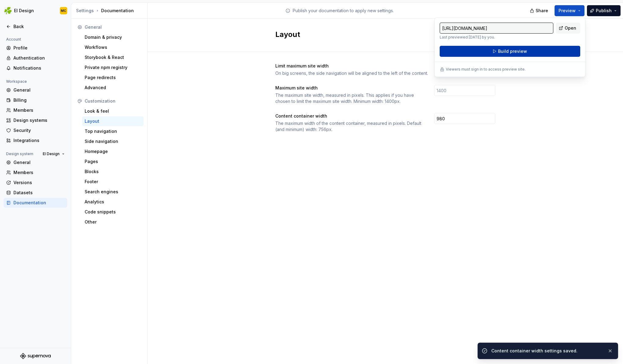  I want to click on a: Integrations, so click(35, 141).